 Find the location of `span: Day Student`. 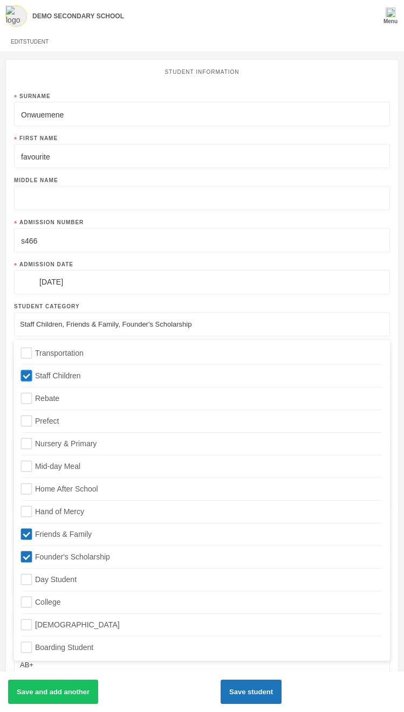

span: Day Student is located at coordinates (56, 579).